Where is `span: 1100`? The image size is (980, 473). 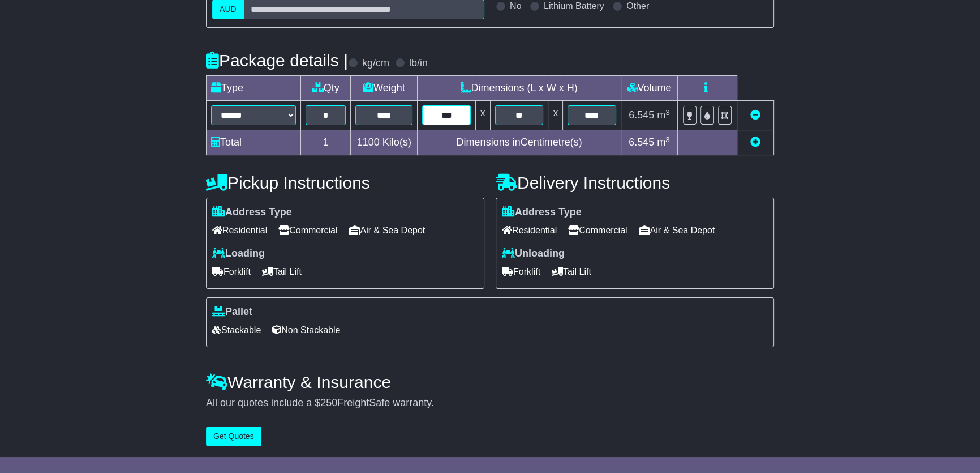
span: 1100 is located at coordinates (369, 142).